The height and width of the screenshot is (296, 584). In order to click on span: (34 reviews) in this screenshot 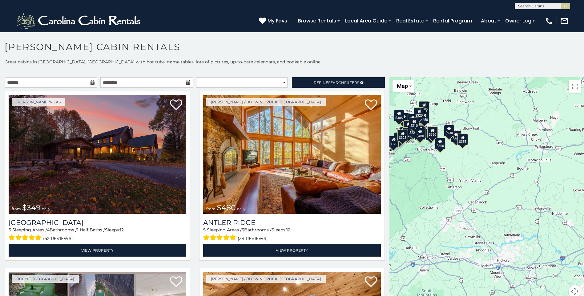, I will do `click(253, 238)`.